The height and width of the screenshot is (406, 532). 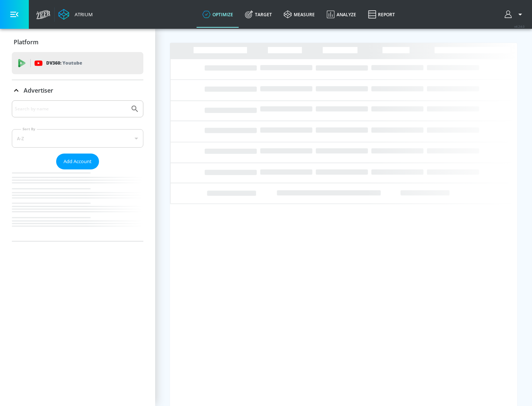 I want to click on div: Platform, so click(x=78, y=42).